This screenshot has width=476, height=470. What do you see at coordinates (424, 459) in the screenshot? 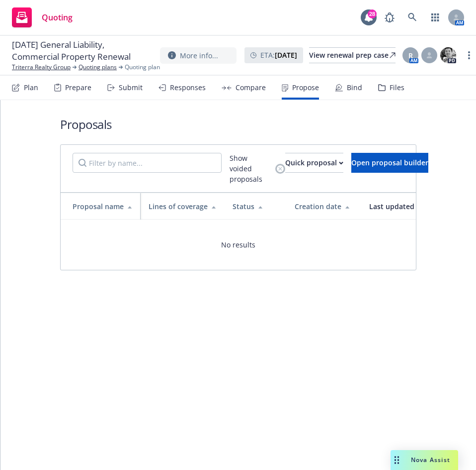
I see `button: Nova Assist` at bounding box center [424, 459].